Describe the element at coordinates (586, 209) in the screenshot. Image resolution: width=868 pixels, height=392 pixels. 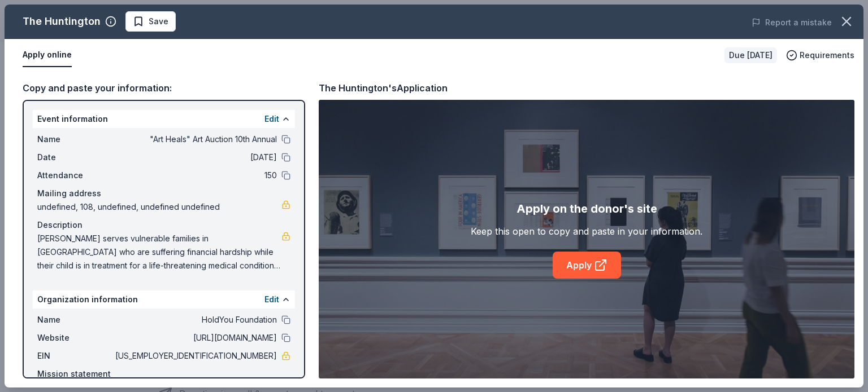
I see `div: Apply on the donor's site` at that location.